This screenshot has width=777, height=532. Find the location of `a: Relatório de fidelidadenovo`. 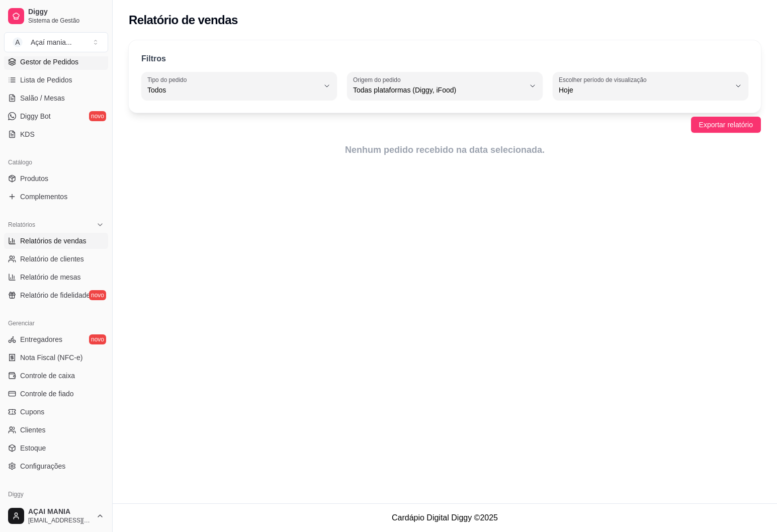

a: Relatório de fidelidadenovo is located at coordinates (56, 295).